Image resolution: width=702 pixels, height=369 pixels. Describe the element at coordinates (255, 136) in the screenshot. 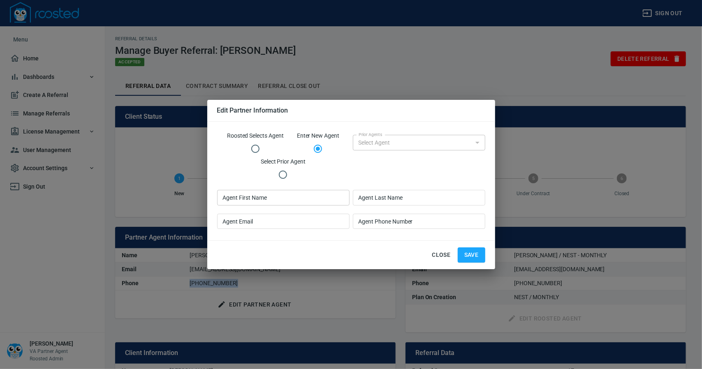

I see `span: Roosted Selects Agent` at that location.